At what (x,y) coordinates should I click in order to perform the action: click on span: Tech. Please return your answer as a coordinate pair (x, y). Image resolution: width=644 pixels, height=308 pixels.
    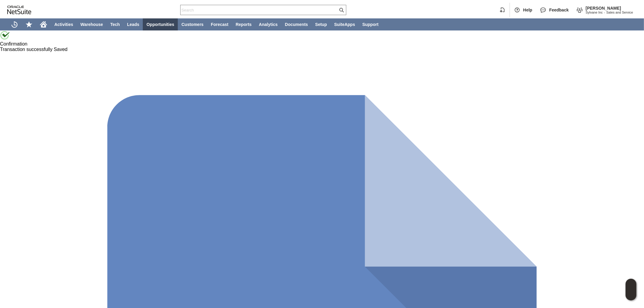
    Looking at the image, I should click on (115, 24).